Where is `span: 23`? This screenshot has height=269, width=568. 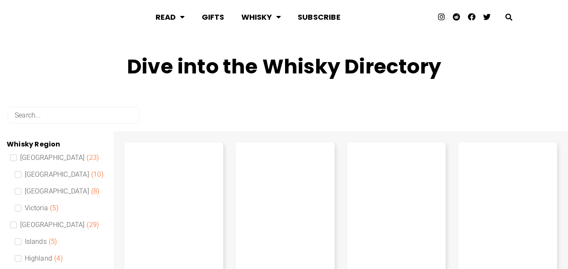
span: 23 is located at coordinates (93, 158).